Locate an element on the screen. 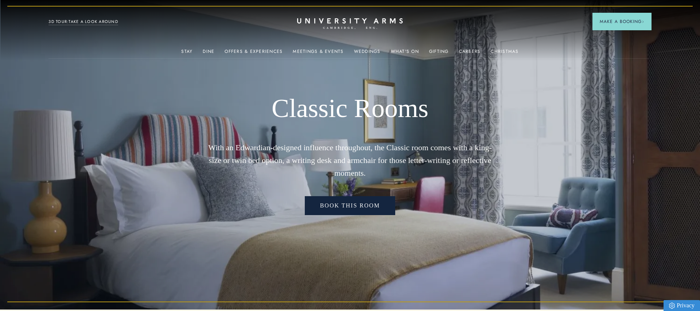  h1: Classic Rooms is located at coordinates (350, 109).